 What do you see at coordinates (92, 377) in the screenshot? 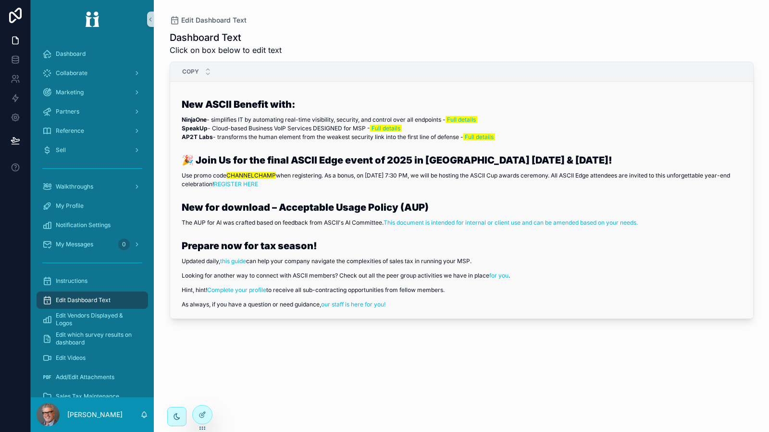
I see `a: Add/Edit Attachments` at bounding box center [92, 377].